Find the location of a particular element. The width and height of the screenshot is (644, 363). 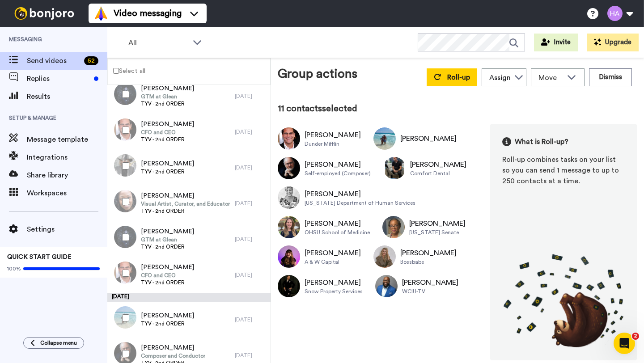

div: WCIU-TV is located at coordinates (430, 291).